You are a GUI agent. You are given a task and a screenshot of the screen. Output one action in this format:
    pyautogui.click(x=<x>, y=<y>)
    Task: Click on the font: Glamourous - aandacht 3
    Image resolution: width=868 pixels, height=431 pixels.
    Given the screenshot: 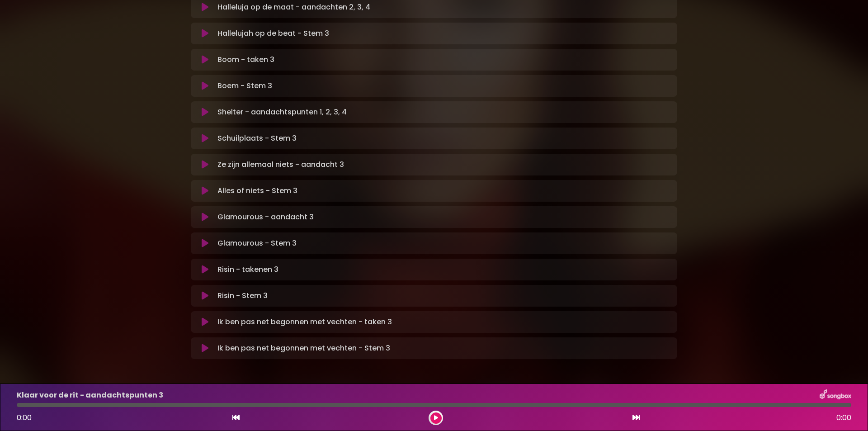 What is the action you would take?
    pyautogui.click(x=266, y=217)
    